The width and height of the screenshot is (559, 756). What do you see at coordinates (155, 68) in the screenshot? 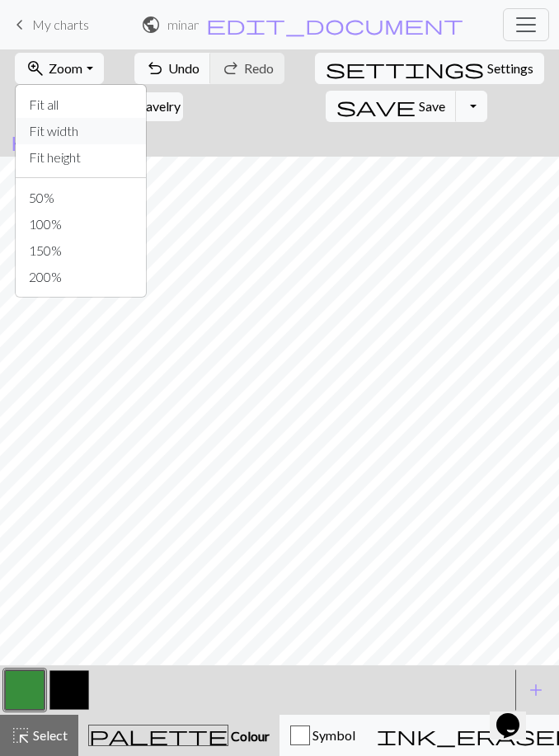
I see `span: undo` at bounding box center [155, 68].